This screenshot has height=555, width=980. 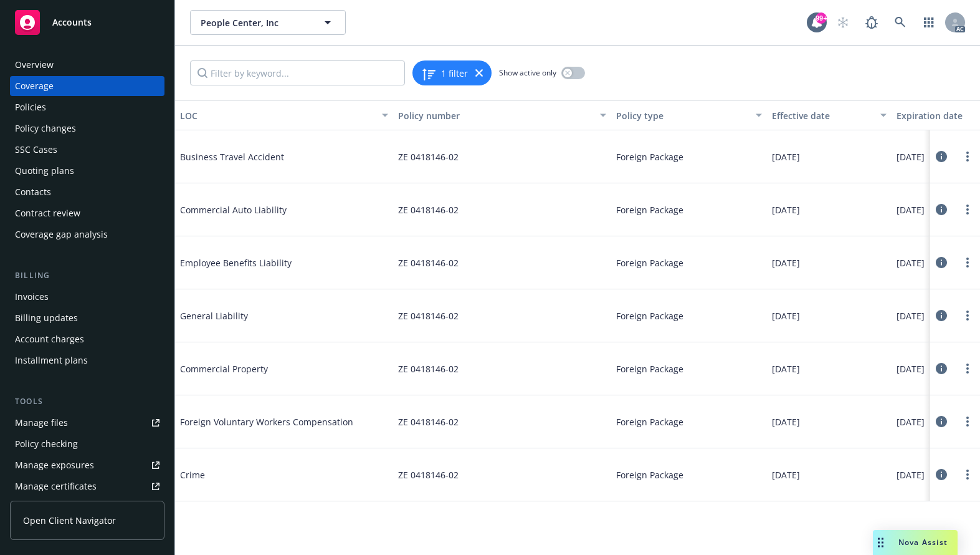 I want to click on a: Policies, so click(x=88, y=107).